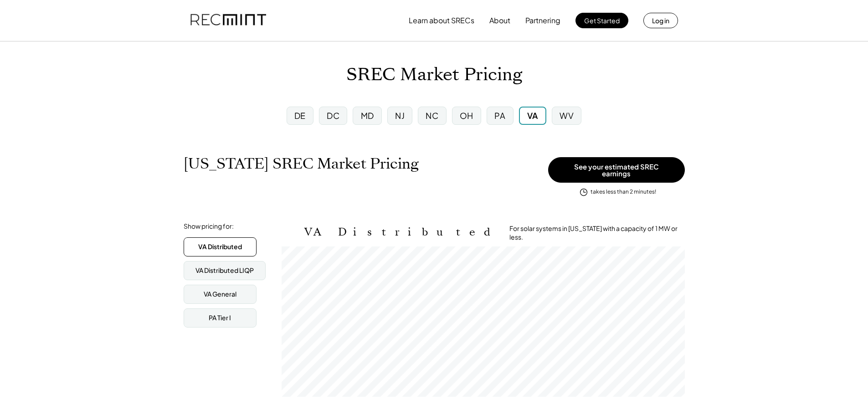 Image resolution: width=868 pixels, height=415 pixels. What do you see at coordinates (567, 115) in the screenshot?
I see `div: WV` at bounding box center [567, 115].